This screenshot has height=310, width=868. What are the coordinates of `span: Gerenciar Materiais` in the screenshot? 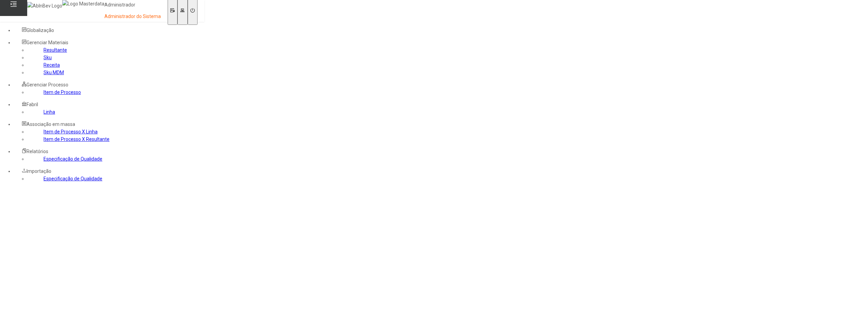 It's located at (47, 42).